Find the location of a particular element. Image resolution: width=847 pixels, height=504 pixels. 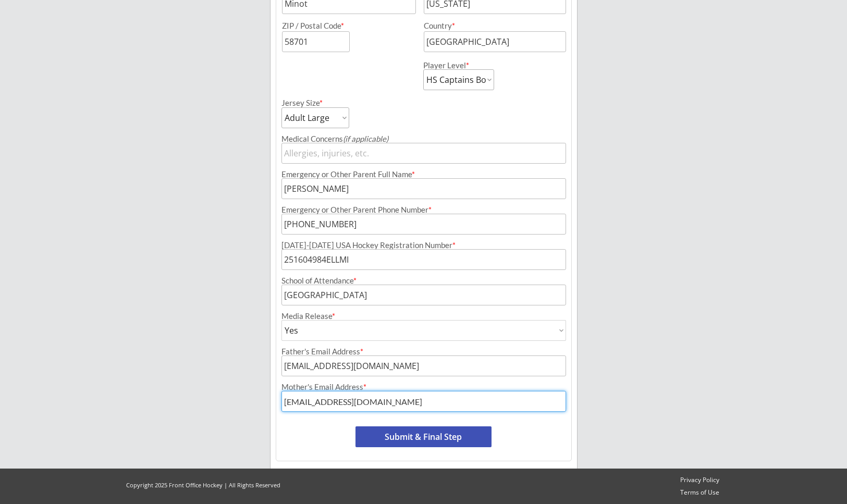

div: Mother's Email Address is located at coordinates (424, 387).